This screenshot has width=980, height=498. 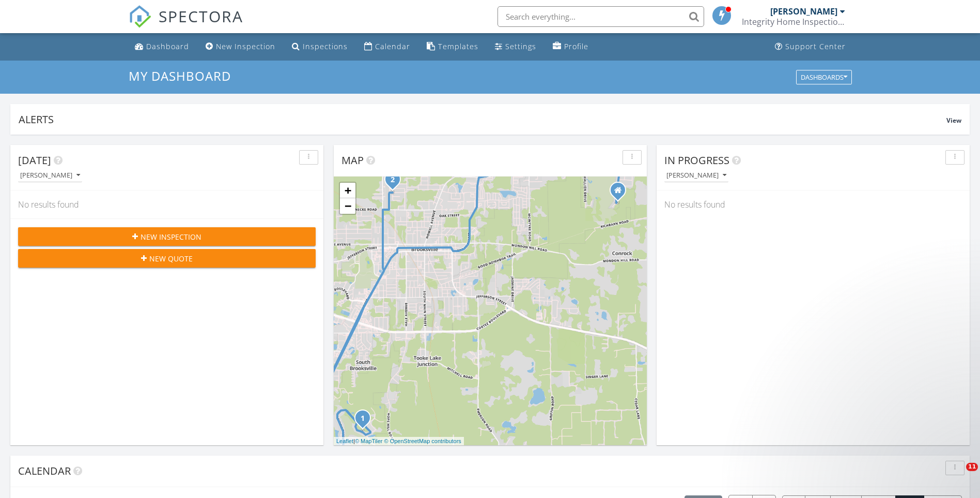 What do you see at coordinates (825, 77) in the screenshot?
I see `button: Dashboards` at bounding box center [825, 77].